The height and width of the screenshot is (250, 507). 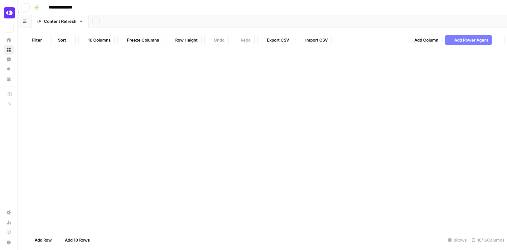 What do you see at coordinates (99, 40) in the screenshot?
I see `span: 16 Columns` at bounding box center [99, 40].